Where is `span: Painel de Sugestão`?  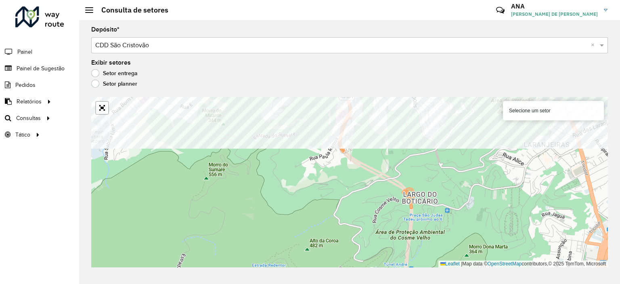
span: Painel de Sugestão is located at coordinates (40, 68).